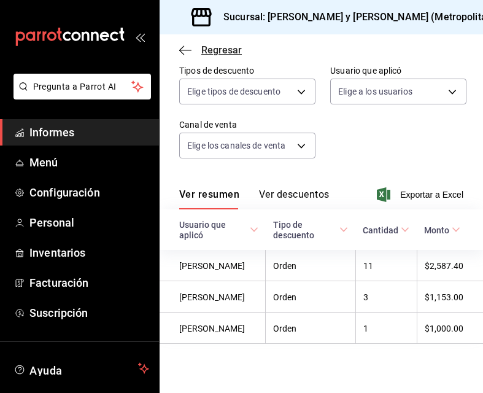 Image resolution: width=483 pixels, height=393 pixels. I want to click on font: Ver descuentos, so click(294, 194).